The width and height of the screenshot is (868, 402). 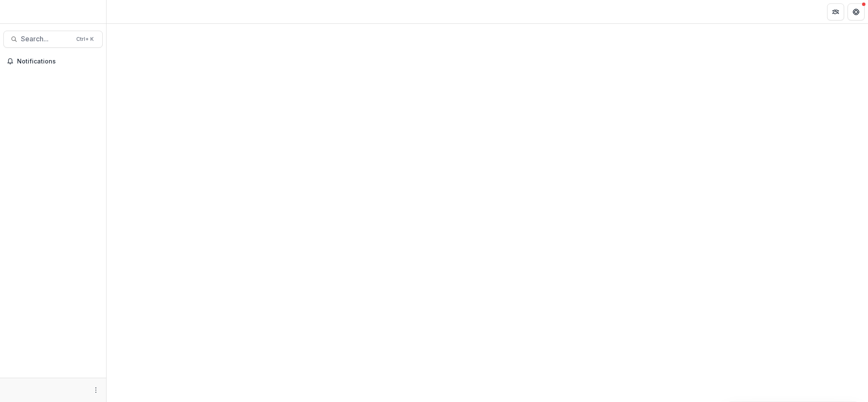 I want to click on button: Notifications, so click(x=53, y=61).